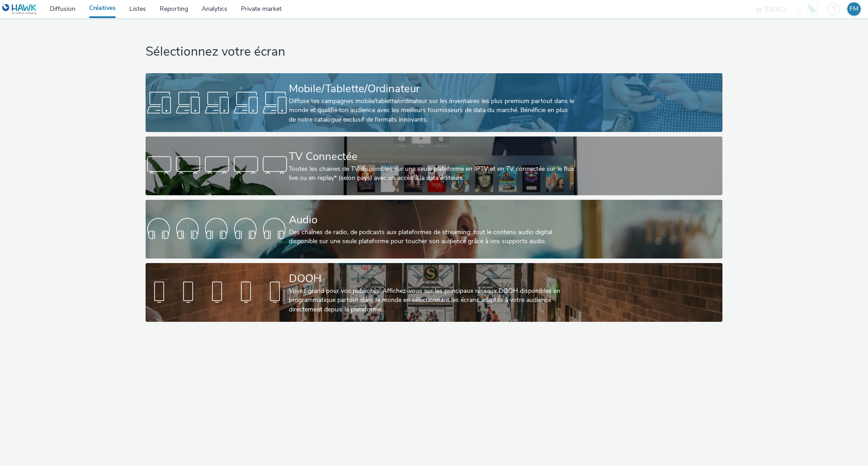 The width and height of the screenshot is (868, 466). What do you see at coordinates (432, 88) in the screenshot?
I see `div: Mobile/Tablette/Ordinateur` at bounding box center [432, 88].